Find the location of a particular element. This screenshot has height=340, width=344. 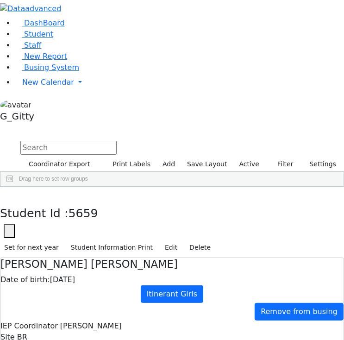

a: Itinerant Girls is located at coordinates (172, 294).